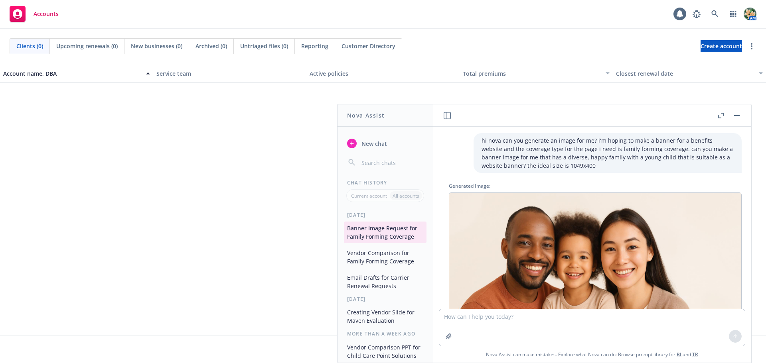  I want to click on button: Active policies, so click(383, 73).